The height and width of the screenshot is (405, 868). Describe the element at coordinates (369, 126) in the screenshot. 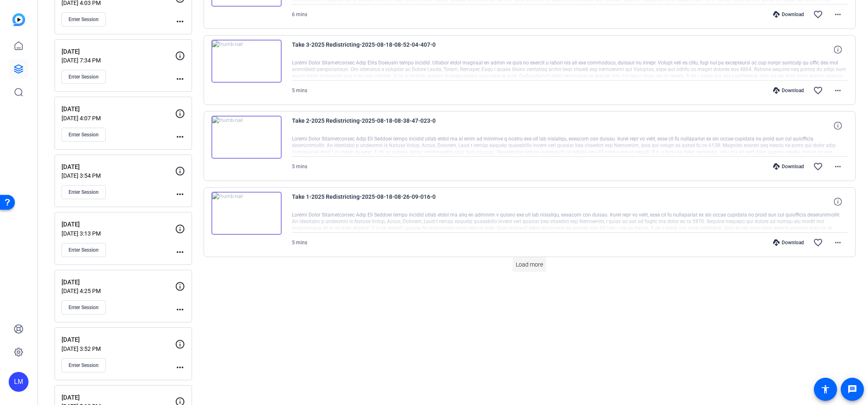

I see `span: Take 2-2025 Redistricting-2025-08-18-08-38-47-023-0` at that location.